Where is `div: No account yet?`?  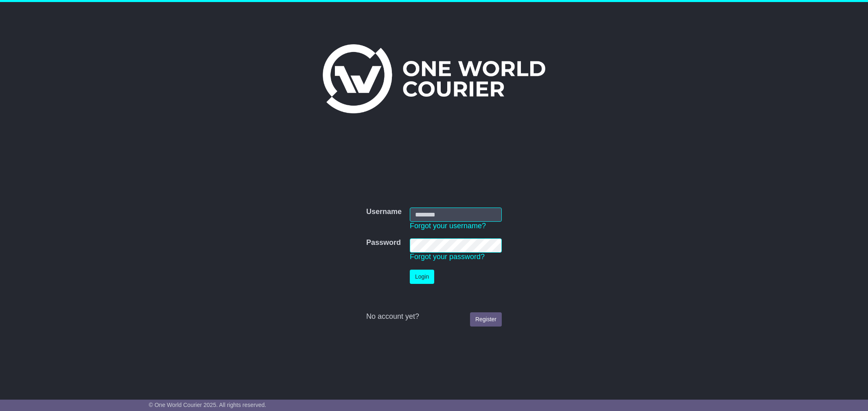
div: No account yet? is located at coordinates (433, 317).